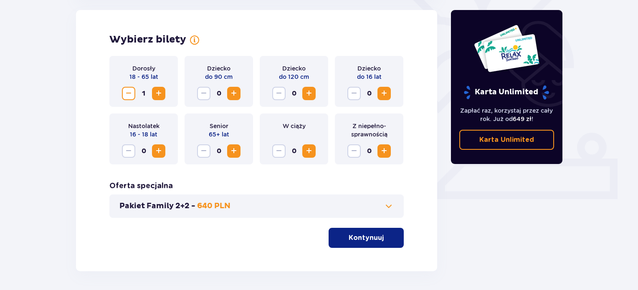 This screenshot has height=290, width=638. Describe the element at coordinates (148, 40) in the screenshot. I see `h2: Wybierz bilety` at that location.